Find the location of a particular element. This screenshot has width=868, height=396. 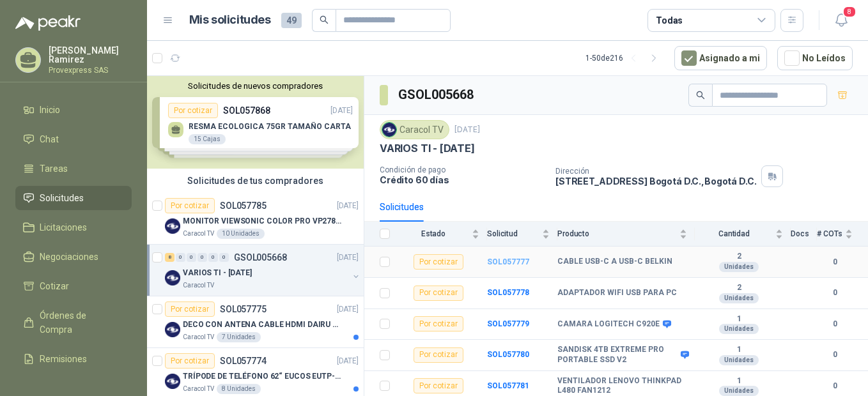

th: # COTs is located at coordinates (842, 234).